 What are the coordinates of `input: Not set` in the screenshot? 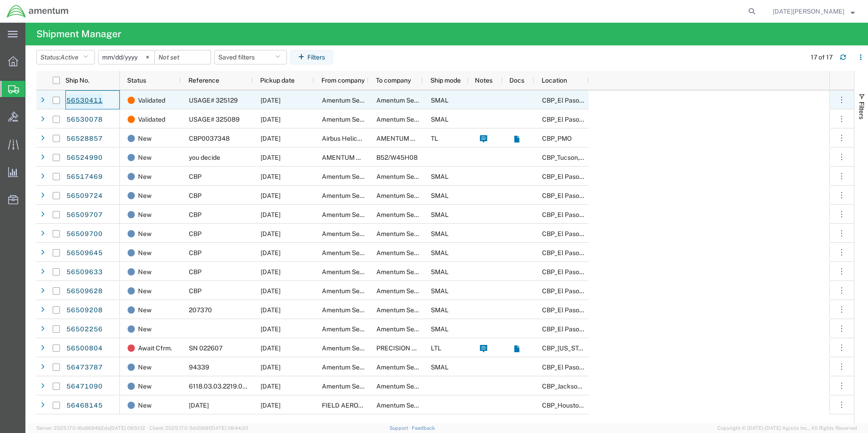 It's located at (126, 57).